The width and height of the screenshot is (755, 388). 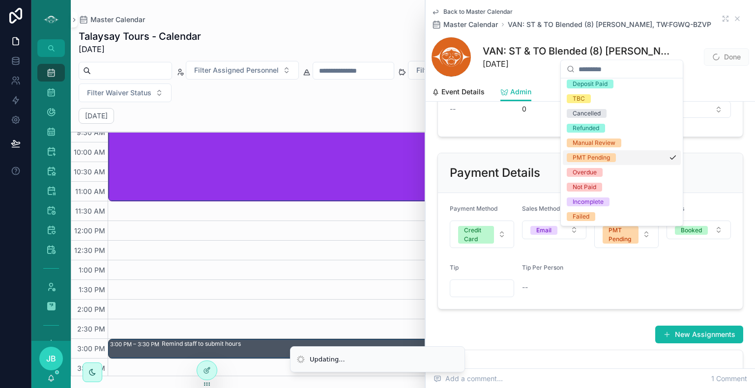 What do you see at coordinates (699, 335) in the screenshot?
I see `a: New Assignments` at bounding box center [699, 335].